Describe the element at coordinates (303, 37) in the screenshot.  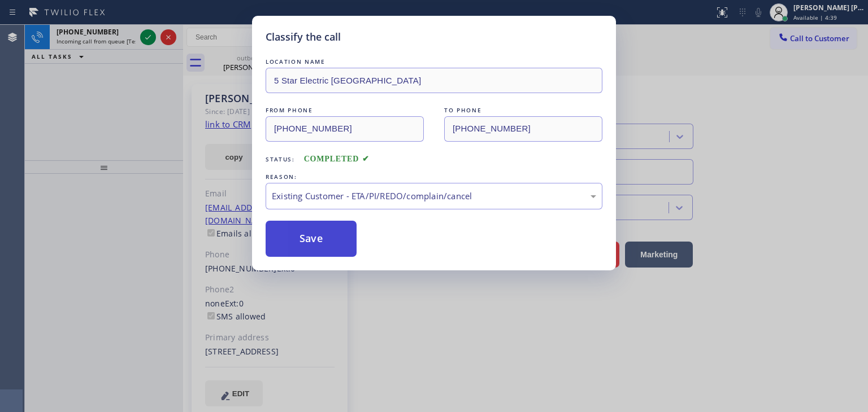
I see `h5: Classify the call` at that location.